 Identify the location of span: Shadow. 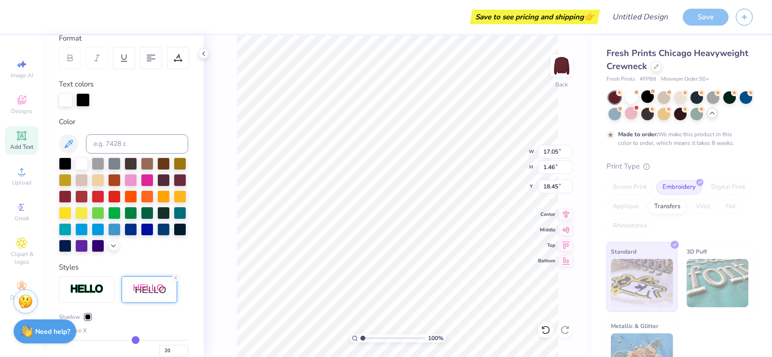
(70, 317).